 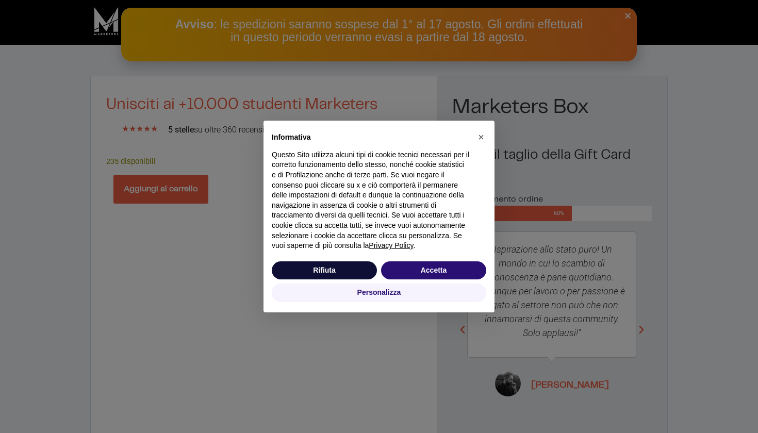 What do you see at coordinates (433, 271) in the screenshot?
I see `button: Accetta` at bounding box center [433, 271].